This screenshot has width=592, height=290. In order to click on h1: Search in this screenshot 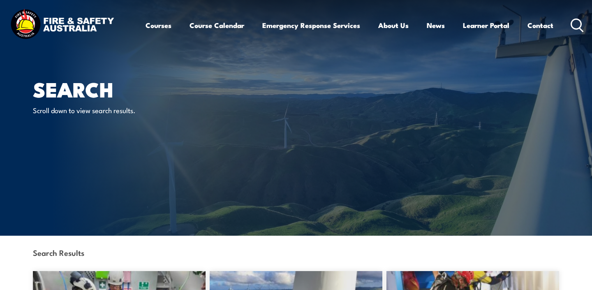, I will do `click(134, 88)`.